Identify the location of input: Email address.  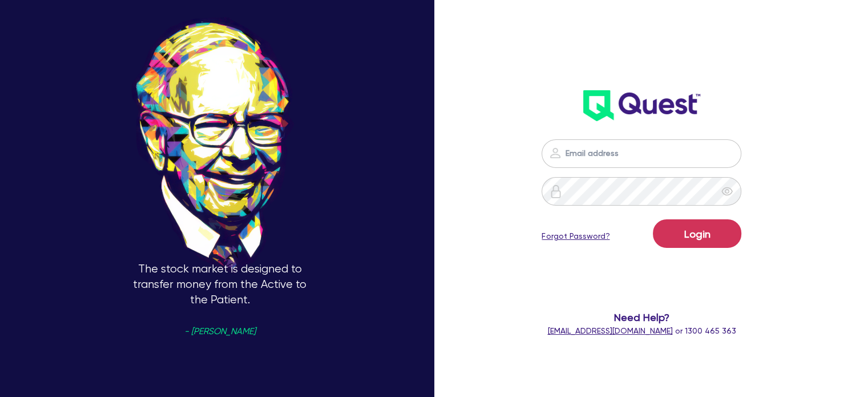
(642, 154).